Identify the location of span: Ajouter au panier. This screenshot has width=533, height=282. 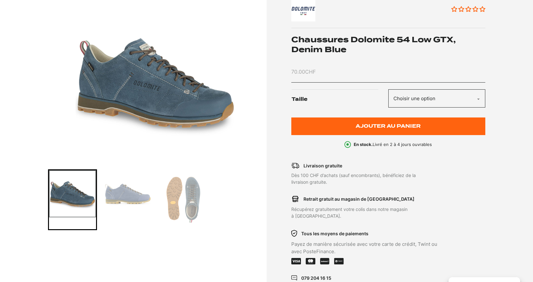
(388, 126).